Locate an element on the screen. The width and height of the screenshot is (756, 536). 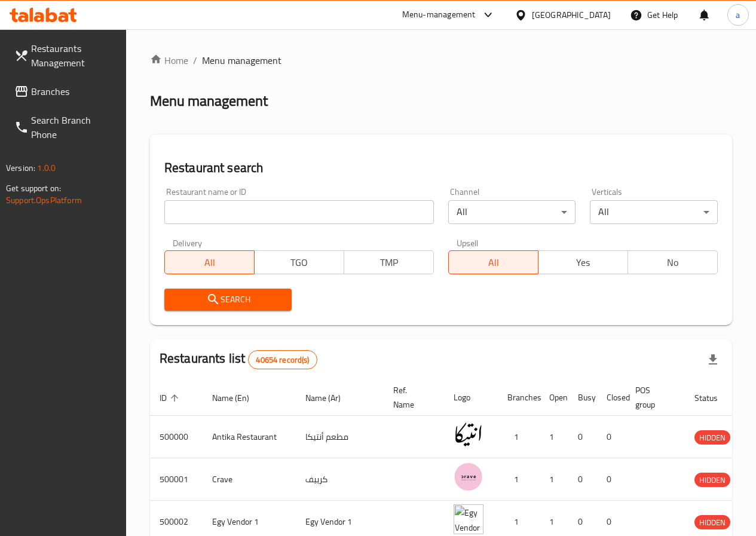
label: Upsell is located at coordinates (467, 243).